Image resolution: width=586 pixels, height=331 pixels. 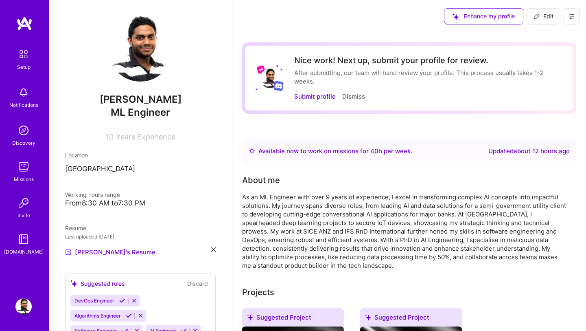 What do you see at coordinates (24, 215) in the screenshot?
I see `div: Invite` at bounding box center [24, 215].